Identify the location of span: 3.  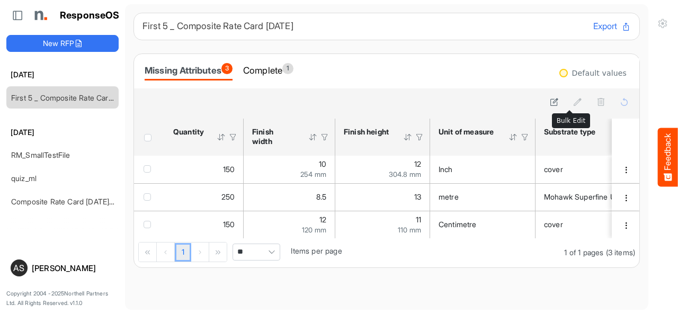
(227, 68).